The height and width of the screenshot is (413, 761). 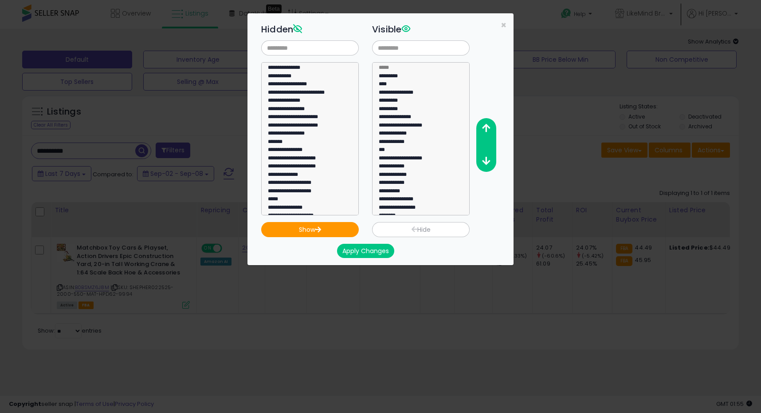 What do you see at coordinates (310, 29) in the screenshot?
I see `h3: Hidden` at bounding box center [310, 29].